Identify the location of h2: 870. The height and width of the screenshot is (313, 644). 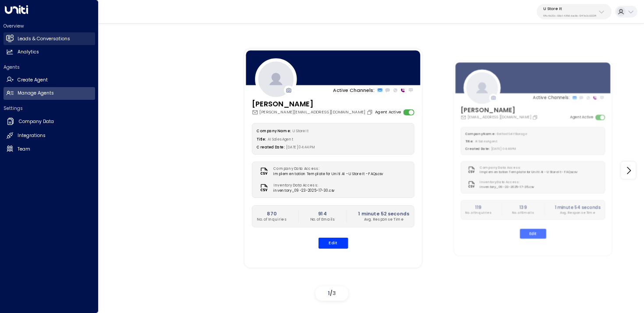
(271, 214).